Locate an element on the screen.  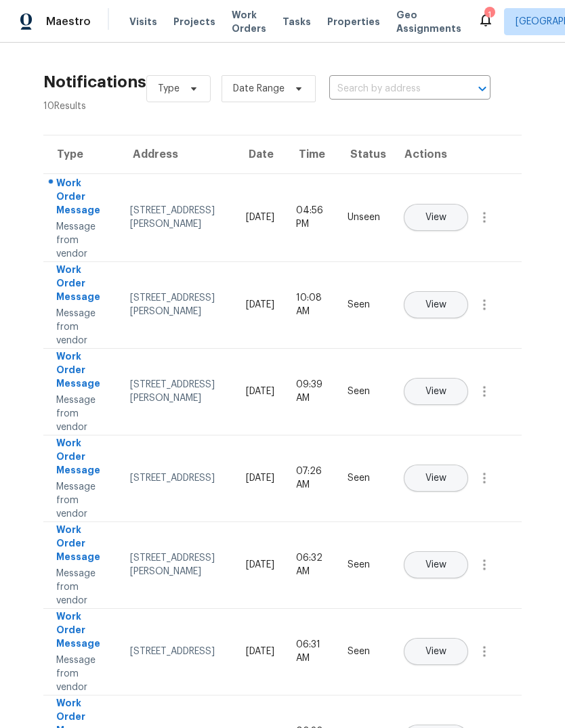
input: Search by address is located at coordinates (390, 89).